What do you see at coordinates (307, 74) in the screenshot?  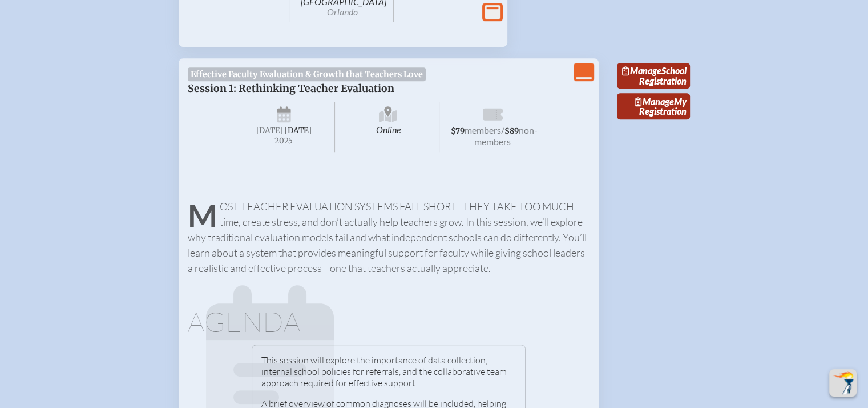 I see `span: Effective Faculty Evaluation & Growth that Teachers Love` at bounding box center [307, 74].